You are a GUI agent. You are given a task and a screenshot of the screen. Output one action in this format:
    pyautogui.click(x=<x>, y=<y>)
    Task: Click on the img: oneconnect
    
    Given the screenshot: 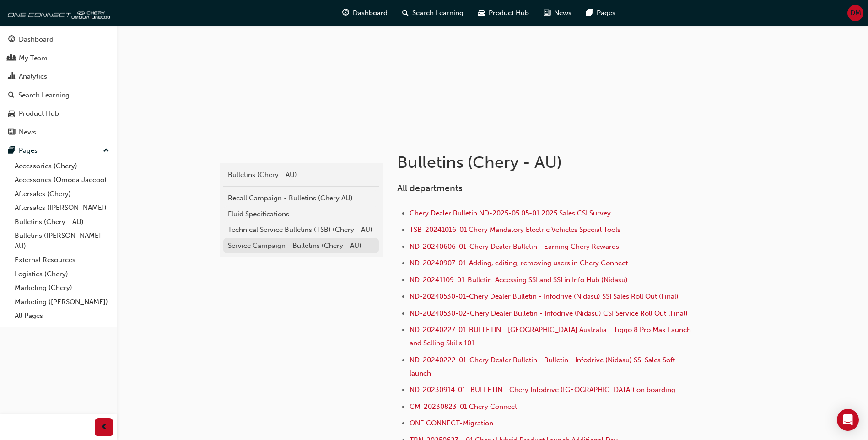 What is the action you would take?
    pyautogui.click(x=57, y=12)
    